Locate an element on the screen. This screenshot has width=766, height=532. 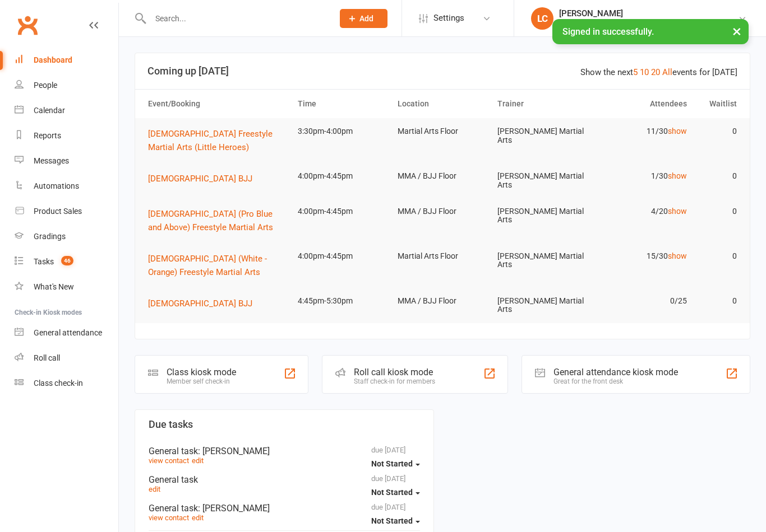
a: Calendar is located at coordinates (66, 110).